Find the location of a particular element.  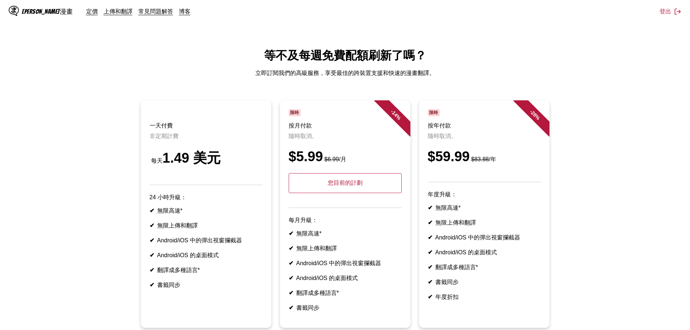

a: 定價 is located at coordinates (92, 11).